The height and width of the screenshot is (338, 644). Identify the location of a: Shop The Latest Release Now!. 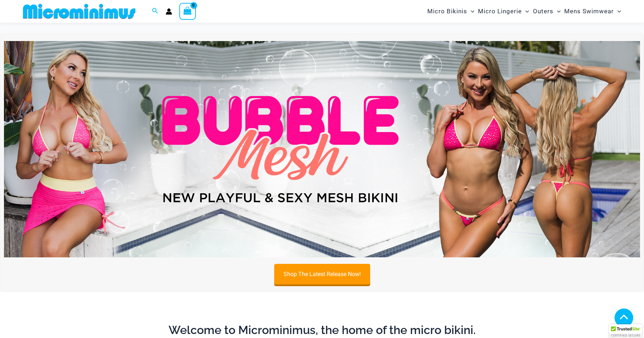
(322, 274).